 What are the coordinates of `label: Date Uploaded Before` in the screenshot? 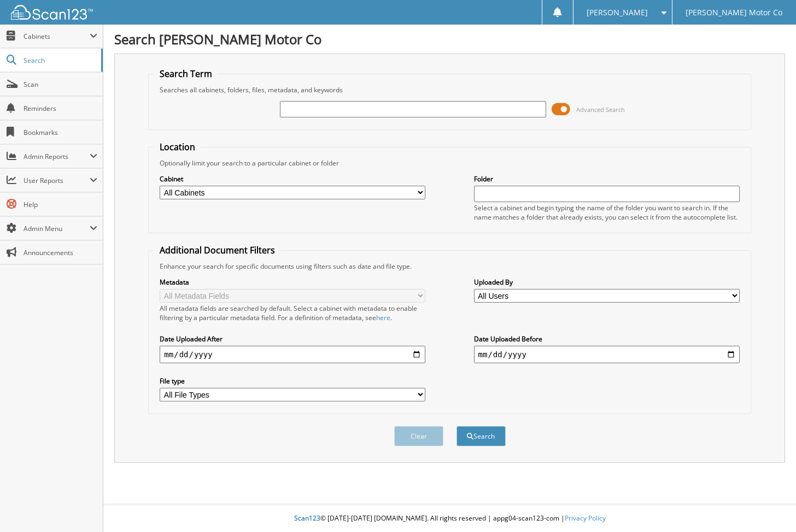 It's located at (607, 339).